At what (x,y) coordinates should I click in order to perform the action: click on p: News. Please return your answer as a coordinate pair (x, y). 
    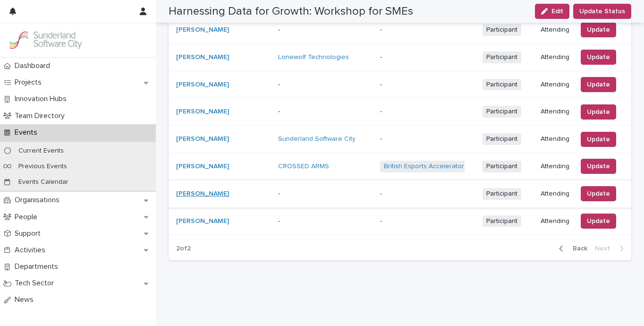
    Looking at the image, I should click on (26, 300).